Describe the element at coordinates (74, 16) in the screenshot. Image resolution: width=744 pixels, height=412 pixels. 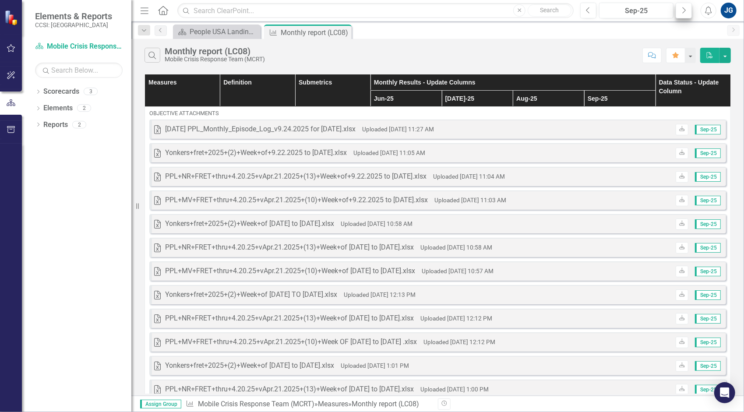
I see `span: Elements & Reports` at that location.